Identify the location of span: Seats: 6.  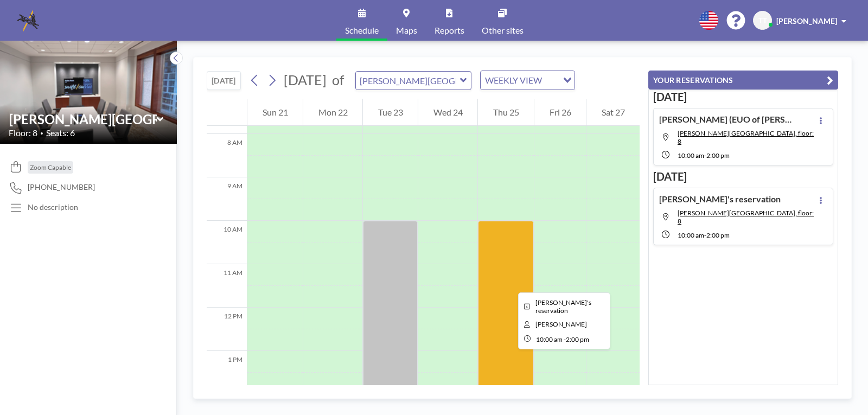
(61, 133).